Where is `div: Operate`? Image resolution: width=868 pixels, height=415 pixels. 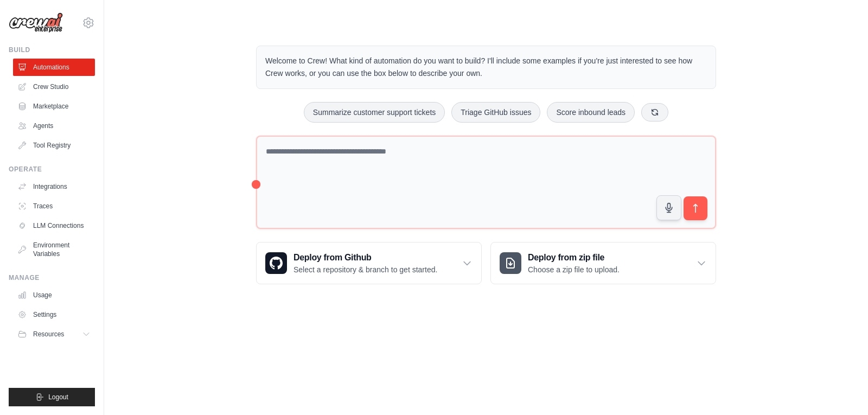 div: Operate is located at coordinates (52, 169).